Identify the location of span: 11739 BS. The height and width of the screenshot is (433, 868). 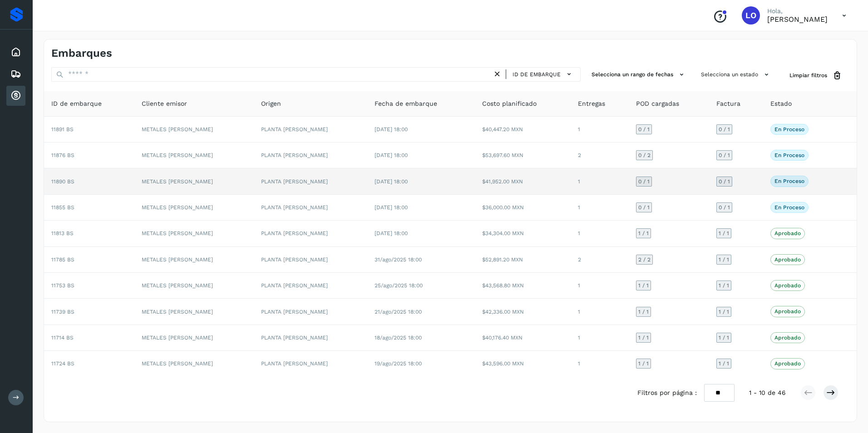
(63, 312).